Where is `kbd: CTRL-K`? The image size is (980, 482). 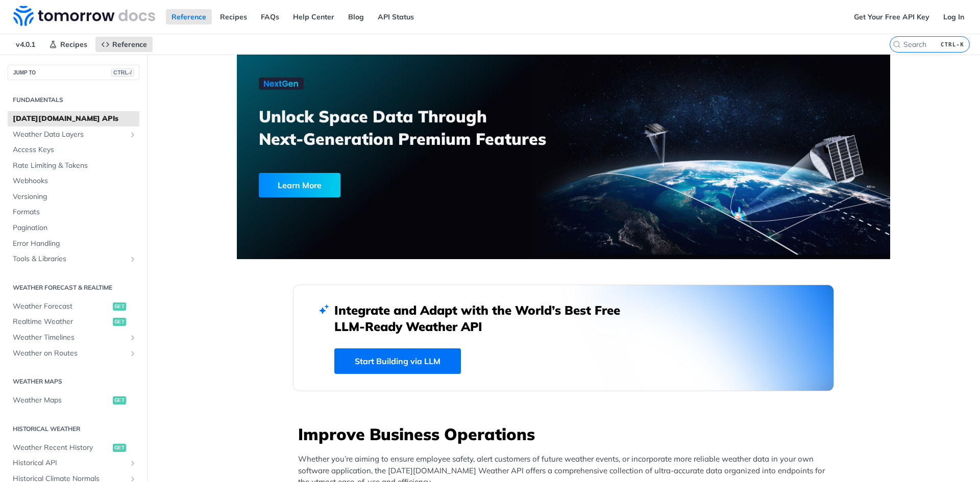
kbd: CTRL-K is located at coordinates (953, 44).